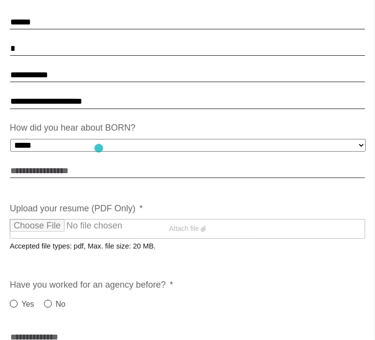 Image resolution: width=375 pixels, height=340 pixels. I want to click on label: How did you hear about BORN?, so click(72, 128).